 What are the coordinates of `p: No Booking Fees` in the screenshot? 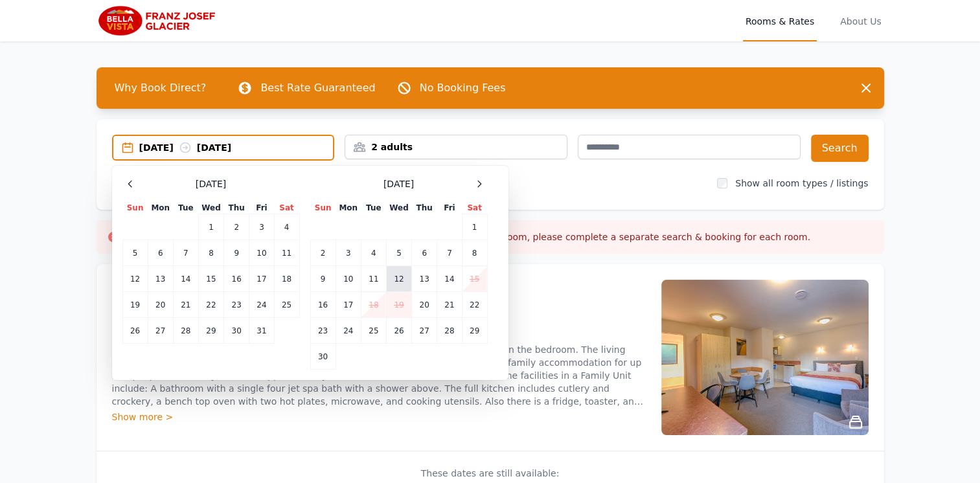 It's located at (462, 88).